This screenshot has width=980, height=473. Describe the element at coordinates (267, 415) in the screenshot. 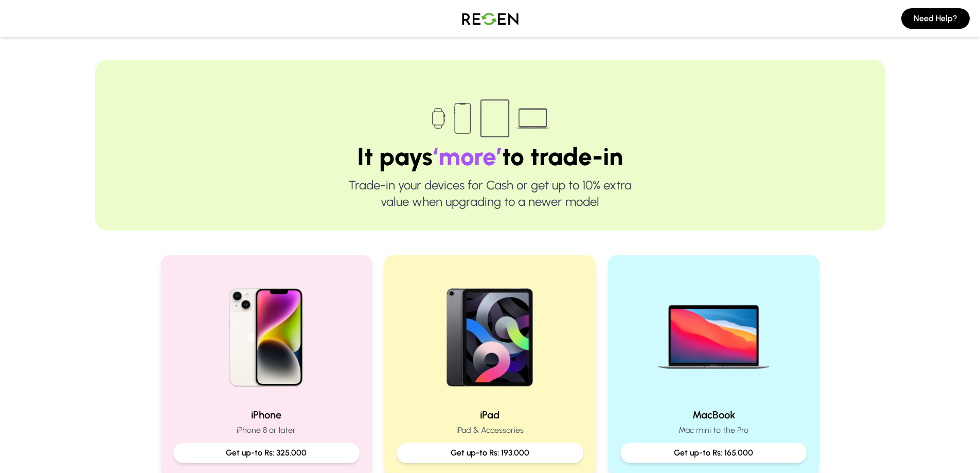

I see `h2: iPhone` at that location.